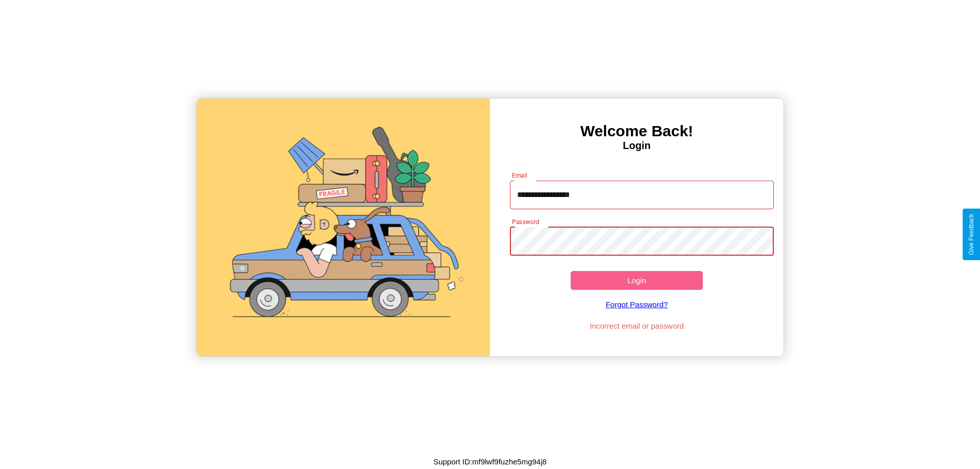 The image size is (980, 469). I want to click on p: Incorrect email or password, so click(638, 326).